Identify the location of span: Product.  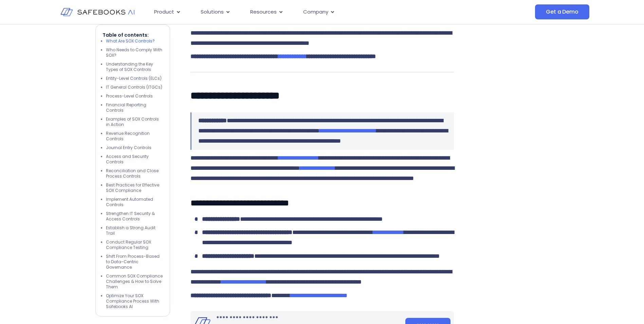
(164, 12).